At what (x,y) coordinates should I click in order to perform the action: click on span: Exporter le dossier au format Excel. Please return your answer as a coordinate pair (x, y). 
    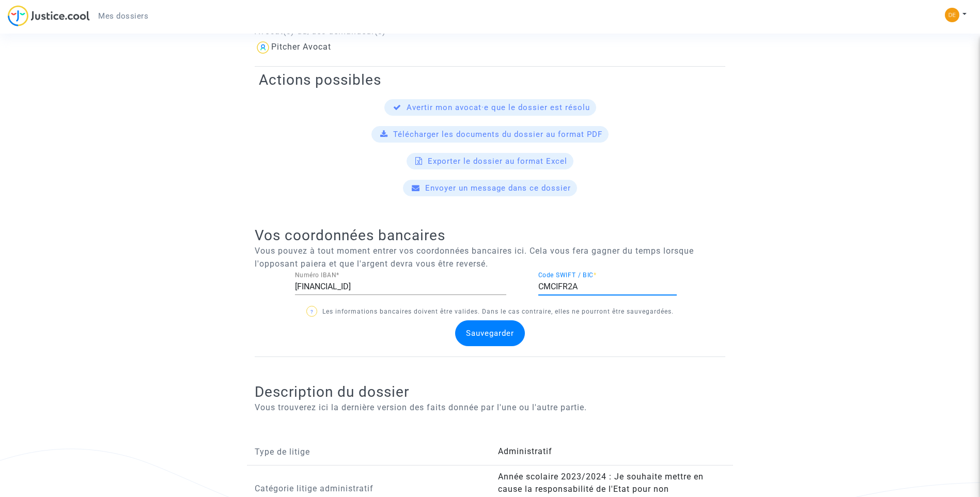
    Looking at the image, I should click on (498, 161).